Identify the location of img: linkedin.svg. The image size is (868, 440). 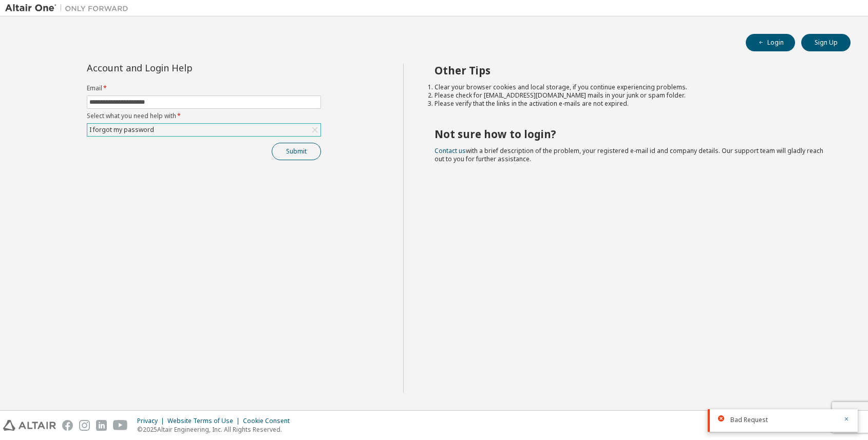
(101, 425).